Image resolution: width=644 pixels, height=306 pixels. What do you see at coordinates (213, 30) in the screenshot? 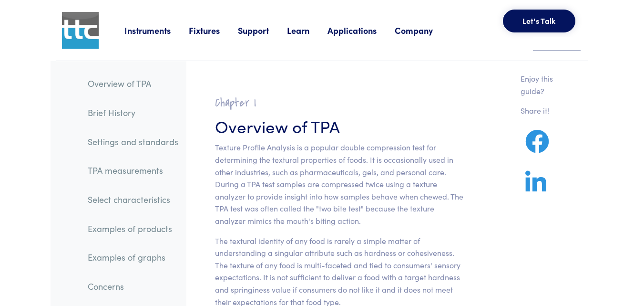
I see `a: Fixtures` at bounding box center [213, 30].